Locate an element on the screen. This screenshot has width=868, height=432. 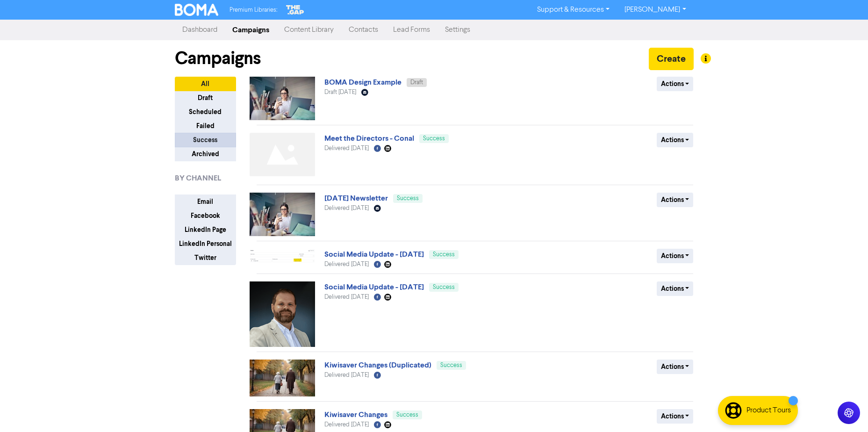
button: Scheduled is located at coordinates (205, 112).